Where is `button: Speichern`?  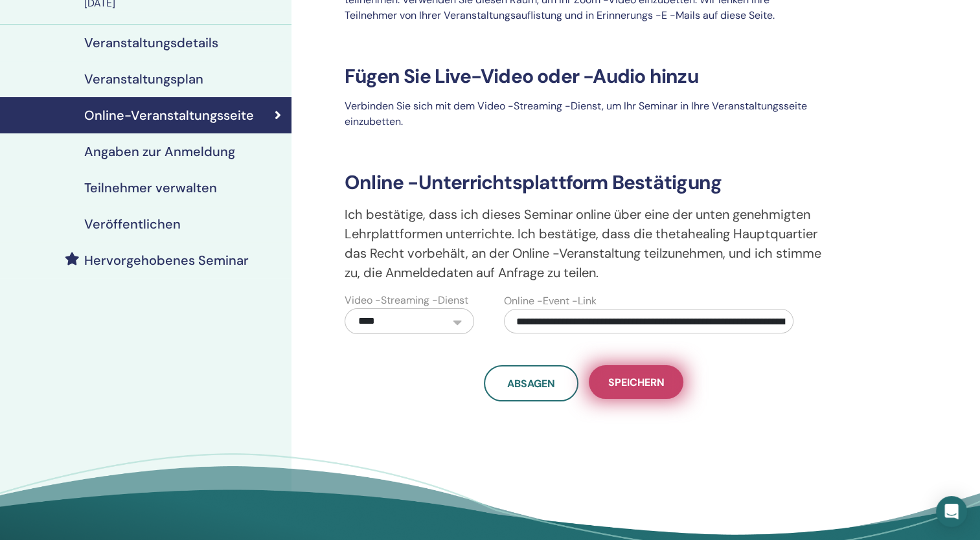 button: Speichern is located at coordinates (636, 382).